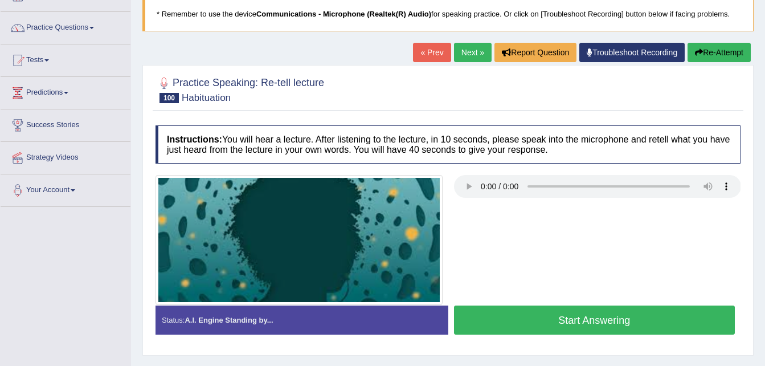 The height and width of the screenshot is (366, 765). Describe the element at coordinates (65, 59) in the screenshot. I see `a: Tests` at that location.